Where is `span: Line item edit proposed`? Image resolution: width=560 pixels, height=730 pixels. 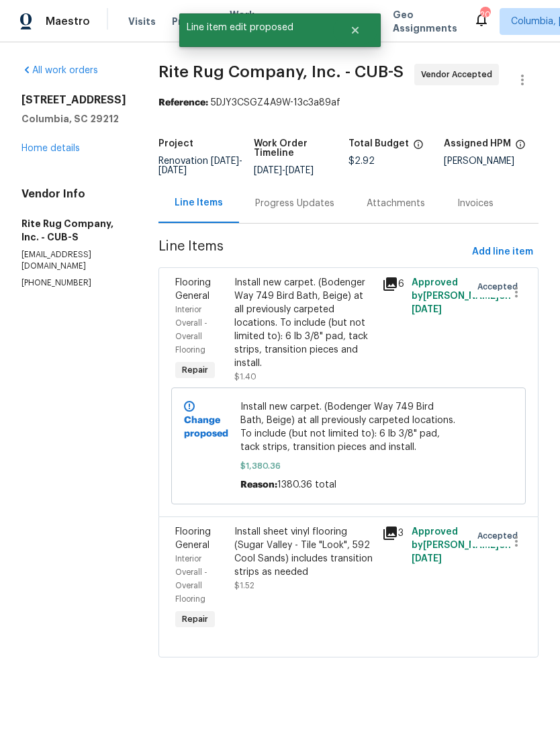
span: Line item edit proposed is located at coordinates (256, 28).